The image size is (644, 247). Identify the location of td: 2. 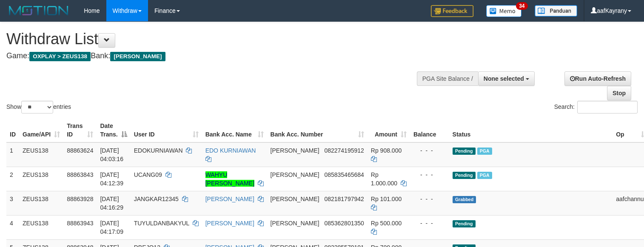
(13, 178).